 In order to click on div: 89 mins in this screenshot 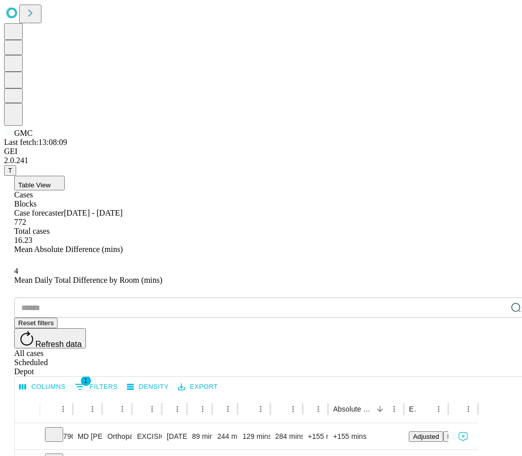, I will do `click(200, 437)`.